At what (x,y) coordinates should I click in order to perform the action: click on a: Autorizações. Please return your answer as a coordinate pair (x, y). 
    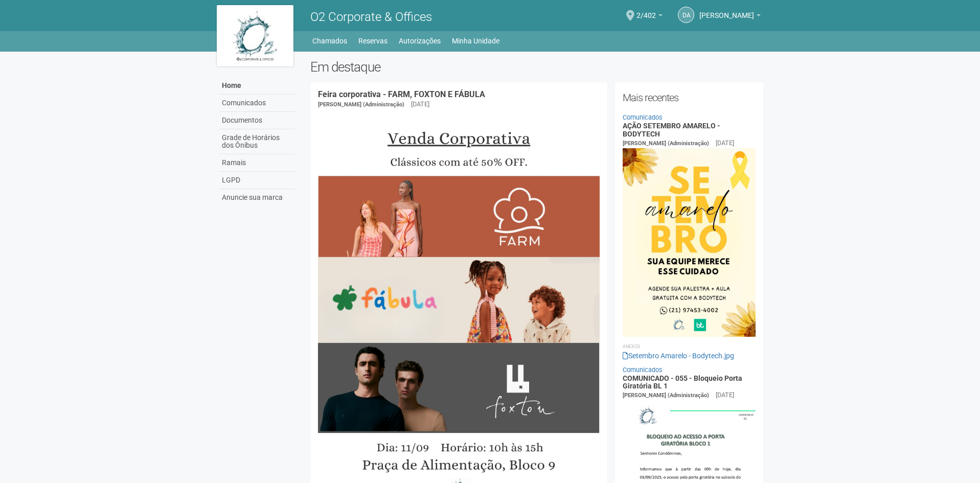
    Looking at the image, I should click on (420, 41).